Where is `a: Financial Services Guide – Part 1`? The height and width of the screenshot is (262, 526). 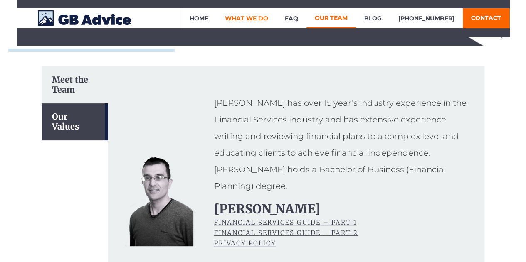 a: Financial Services Guide – Part 1 is located at coordinates (286, 222).